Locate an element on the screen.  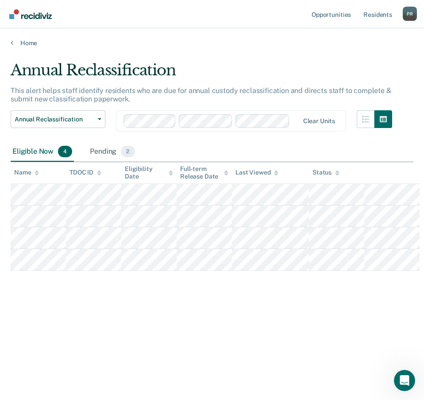
span: 4 is located at coordinates (65, 151).